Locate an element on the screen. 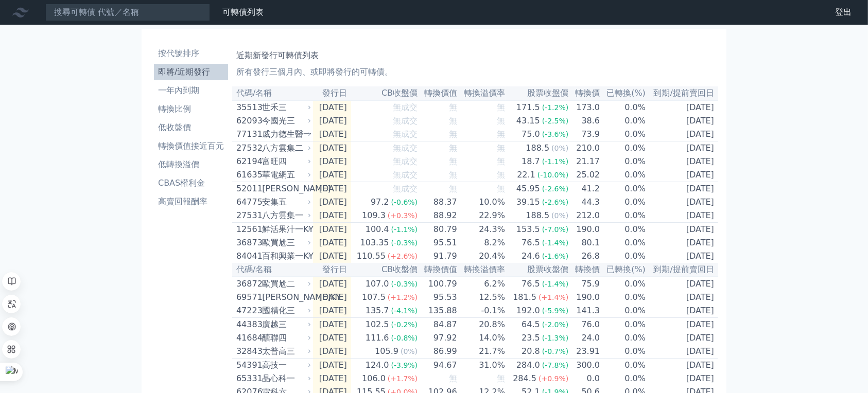 This screenshot has width=868, height=393. div: 國精化三 is located at coordinates (285, 311).